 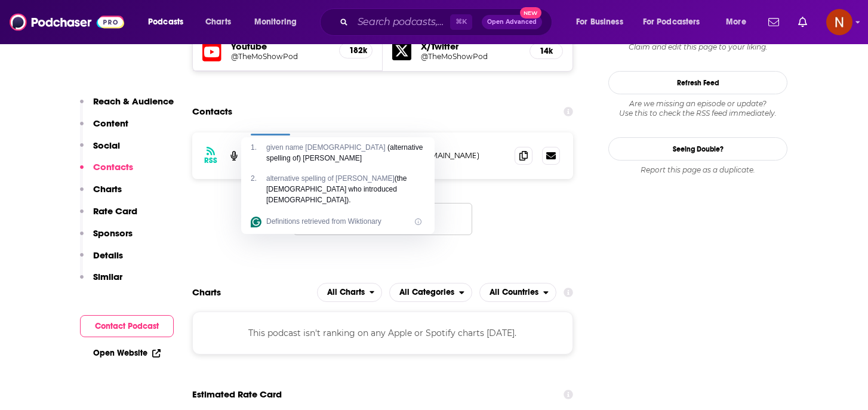 I want to click on span: All Countries, so click(x=514, y=292).